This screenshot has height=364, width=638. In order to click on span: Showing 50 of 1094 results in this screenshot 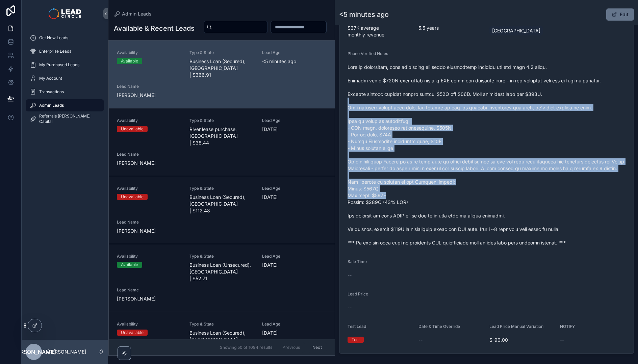, I will do `click(246, 347)`.